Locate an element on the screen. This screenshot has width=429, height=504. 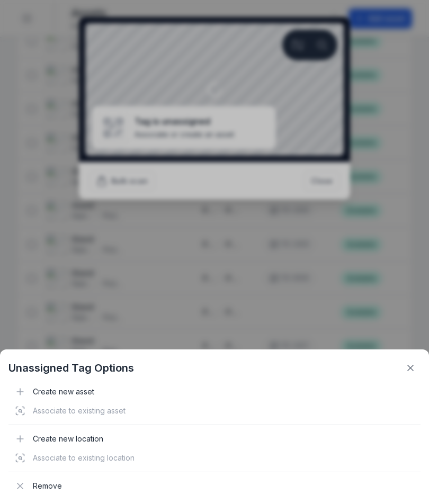
div: Remove is located at coordinates (214, 486).